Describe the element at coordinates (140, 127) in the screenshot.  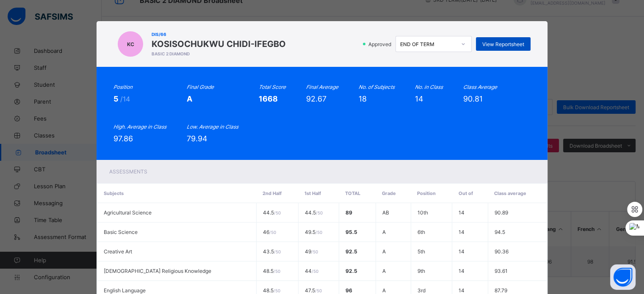
I see `i: High. Average in Class` at that location.